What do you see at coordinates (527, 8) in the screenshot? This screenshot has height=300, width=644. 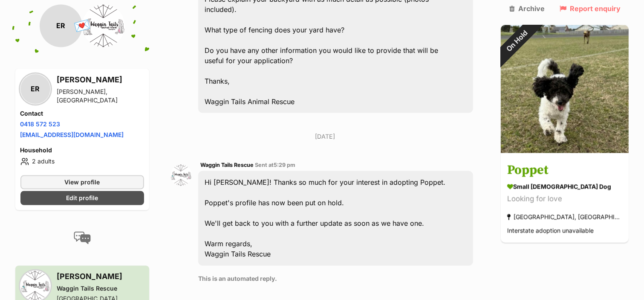 I see `a: Archive` at bounding box center [527, 8].